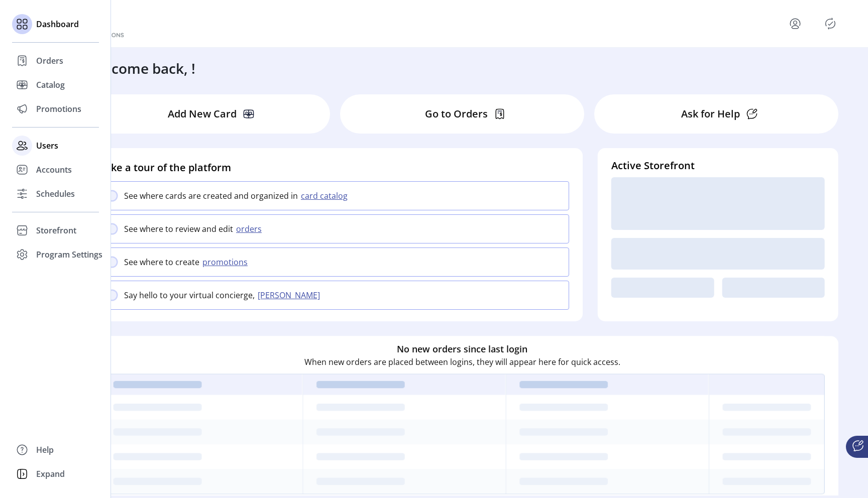  I want to click on span: Help, so click(45, 450).